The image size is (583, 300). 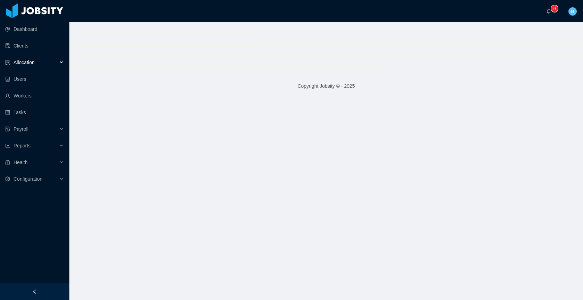 I want to click on i: icon: medicine-box, so click(x=8, y=162).